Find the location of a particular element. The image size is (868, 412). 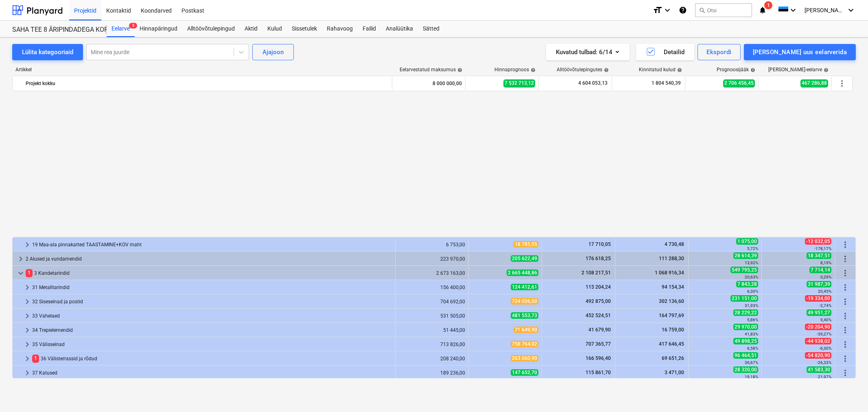

div: 19 Maa-ala pinnakatted TAASTAMINE+KOV maht is located at coordinates (212, 245).